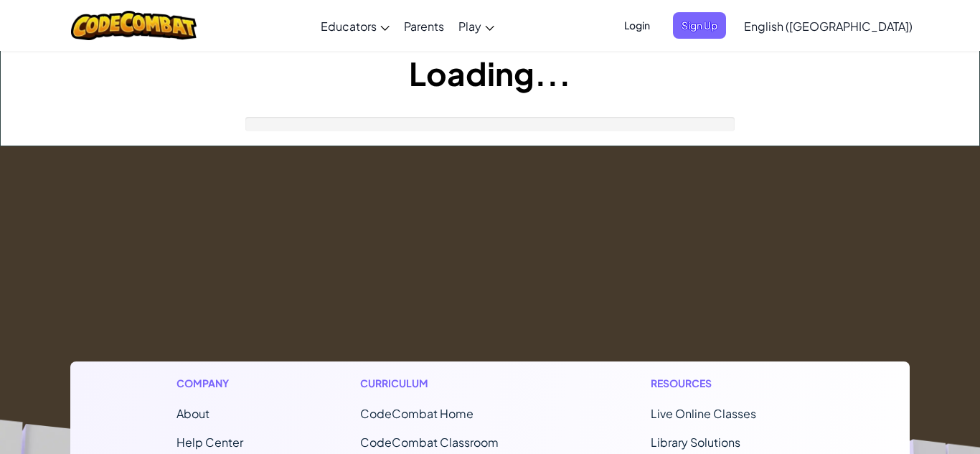  What do you see at coordinates (134, 25) in the screenshot?
I see `img: CodeCombat logo` at bounding box center [134, 25].